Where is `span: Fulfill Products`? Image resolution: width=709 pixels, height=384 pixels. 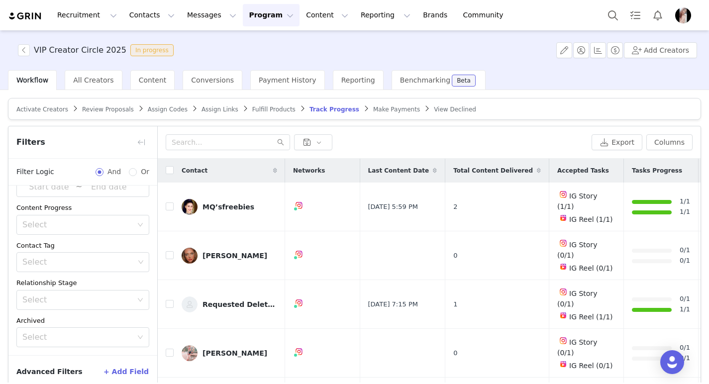 span: Fulfill Products is located at coordinates (274, 110).